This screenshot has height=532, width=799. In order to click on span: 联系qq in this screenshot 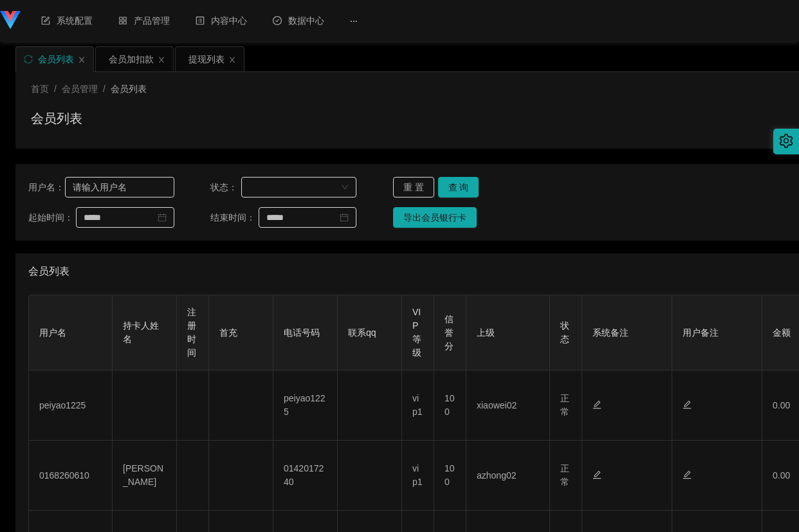, I will do `click(363, 333)`.